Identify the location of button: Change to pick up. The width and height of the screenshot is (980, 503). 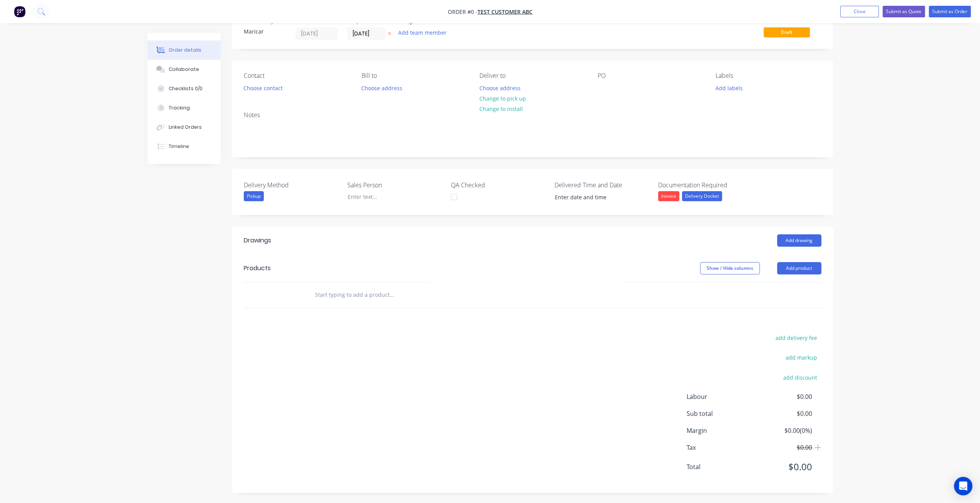
(503, 98).